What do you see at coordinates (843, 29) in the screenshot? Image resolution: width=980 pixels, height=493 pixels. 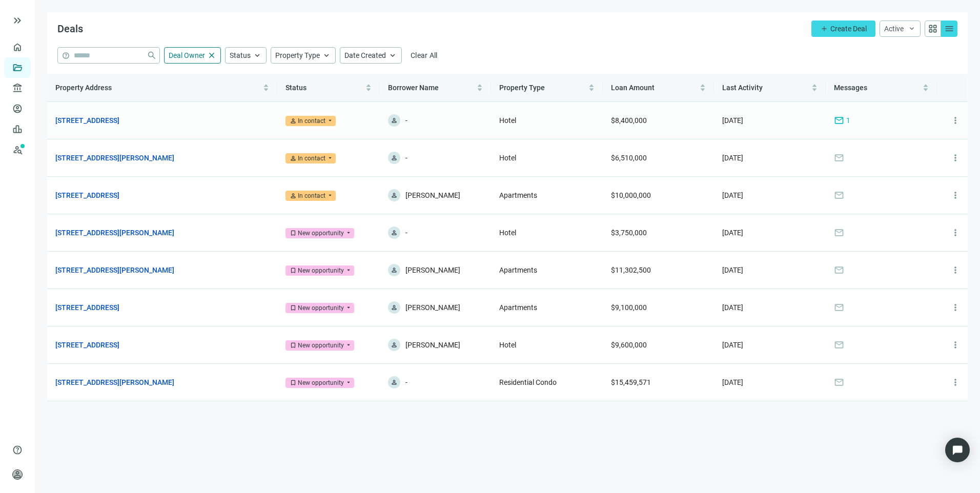 I see `button: addCreate Deal` at bounding box center [843, 29].